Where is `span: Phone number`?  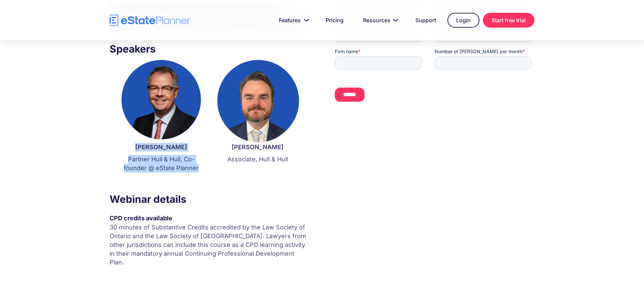
span: Phone number is located at coordinates (116, 31).